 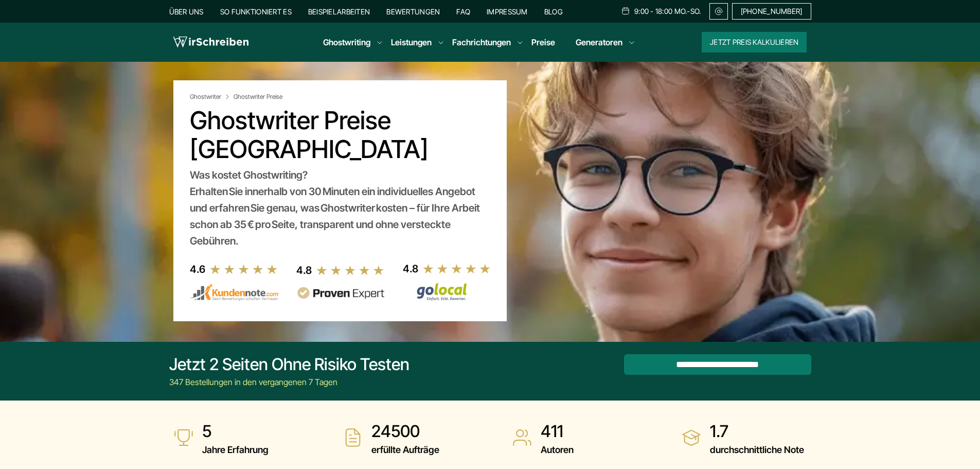 I want to click on strong: 411, so click(x=557, y=431).